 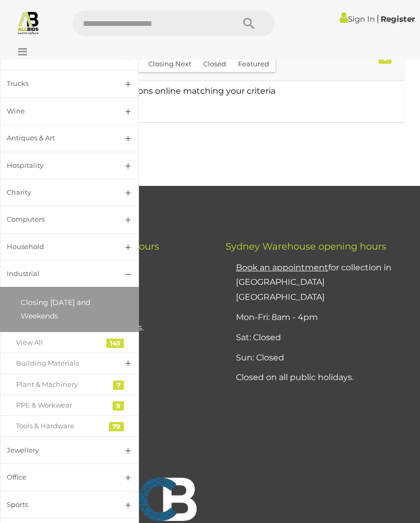 What do you see at coordinates (57, 219) in the screenshot?
I see `div: Computers` at bounding box center [57, 219].